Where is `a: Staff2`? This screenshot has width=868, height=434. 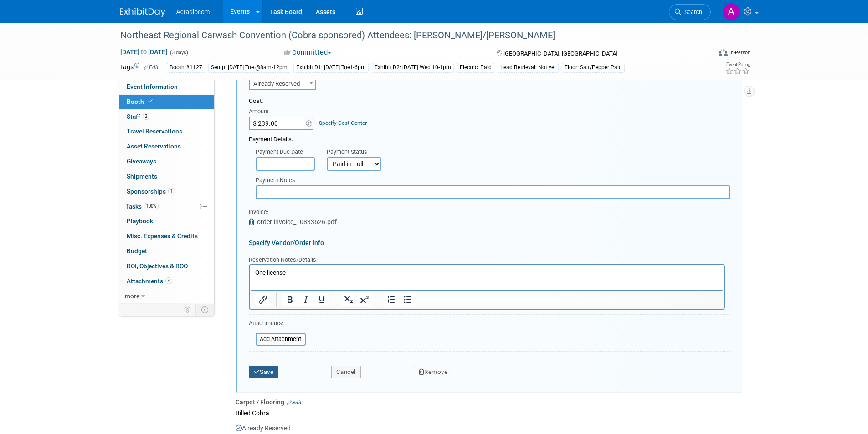
a: Staff2 is located at coordinates (167, 117).